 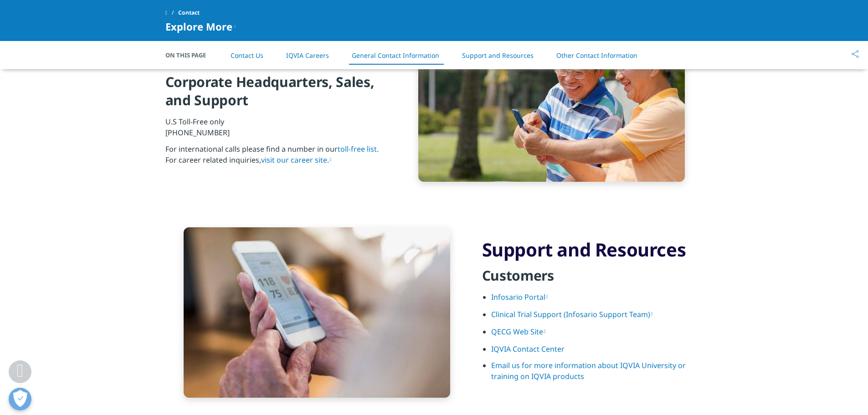 I want to click on img: senior males at park with cell phone, so click(x=551, y=97).